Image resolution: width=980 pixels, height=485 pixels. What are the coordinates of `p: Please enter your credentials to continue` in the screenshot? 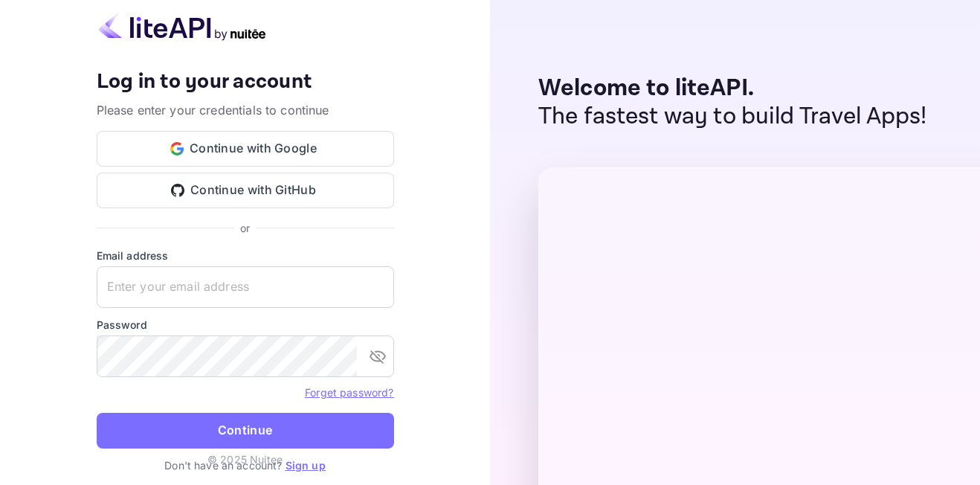 It's located at (246, 110).